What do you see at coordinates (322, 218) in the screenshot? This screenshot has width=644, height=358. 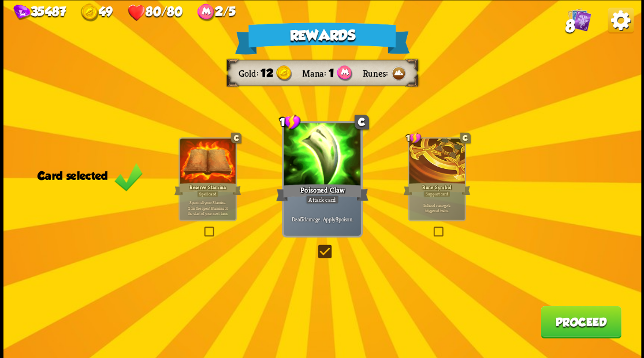 I see `p: Deal damage. Apply poison.` at bounding box center [322, 218].